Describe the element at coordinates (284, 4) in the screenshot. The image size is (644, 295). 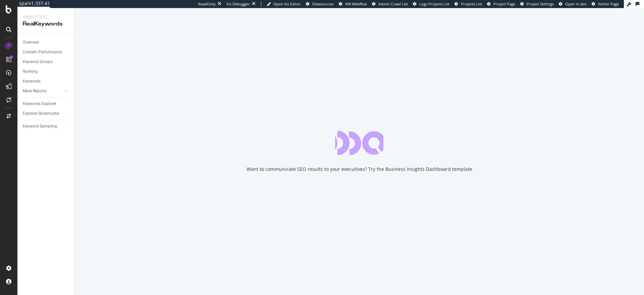
I see `a: Open Viz Editor` at that location.